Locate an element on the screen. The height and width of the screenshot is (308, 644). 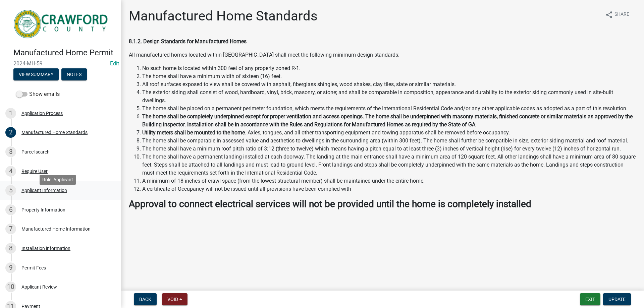
span: Update is located at coordinates (617, 299).